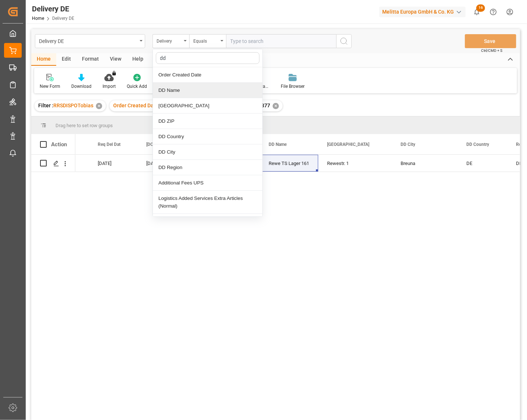 The width and height of the screenshot is (527, 420). What do you see at coordinates (73, 105) in the screenshot?
I see `span: RRSDISPOTobias` at bounding box center [73, 105].